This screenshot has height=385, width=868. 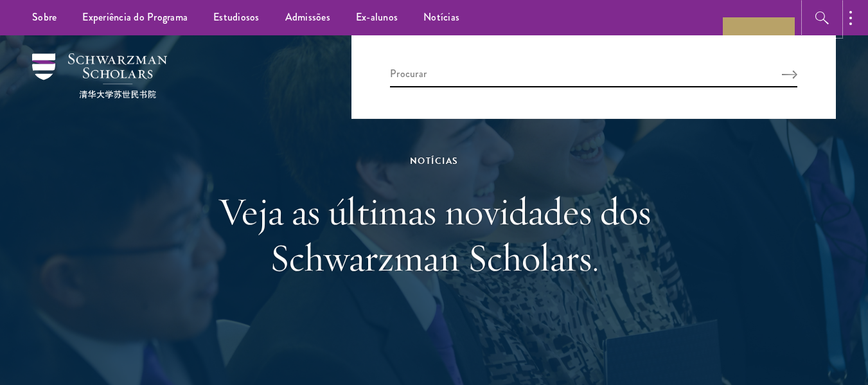 What do you see at coordinates (759, 54) in the screenshot?
I see `a: Aplicar` at bounding box center [759, 54].